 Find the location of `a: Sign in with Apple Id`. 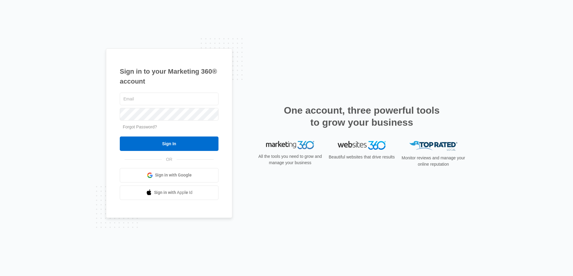

a: Sign in with Apple Id is located at coordinates (169, 193).